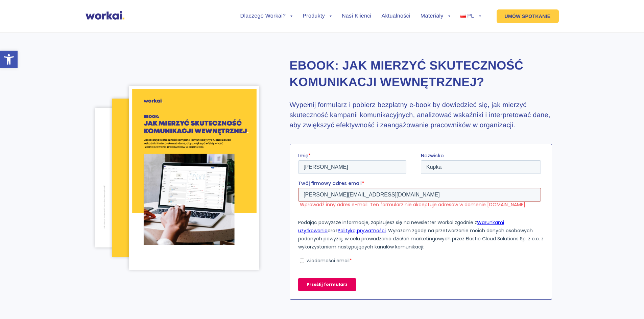 Image resolution: width=644 pixels, height=319 pixels. I want to click on a: Dlaczego Workai?, so click(267, 16).